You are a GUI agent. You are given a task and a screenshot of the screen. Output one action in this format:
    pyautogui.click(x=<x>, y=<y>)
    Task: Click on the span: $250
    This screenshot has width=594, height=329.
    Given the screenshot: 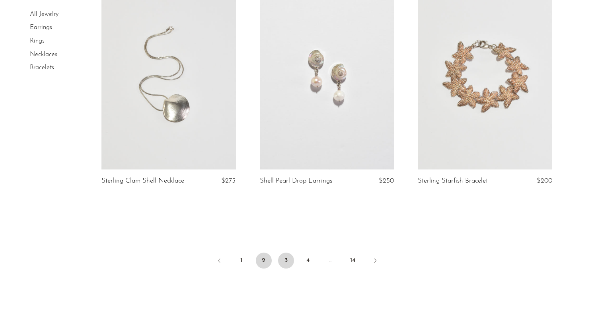 What is the action you would take?
    pyautogui.click(x=386, y=181)
    